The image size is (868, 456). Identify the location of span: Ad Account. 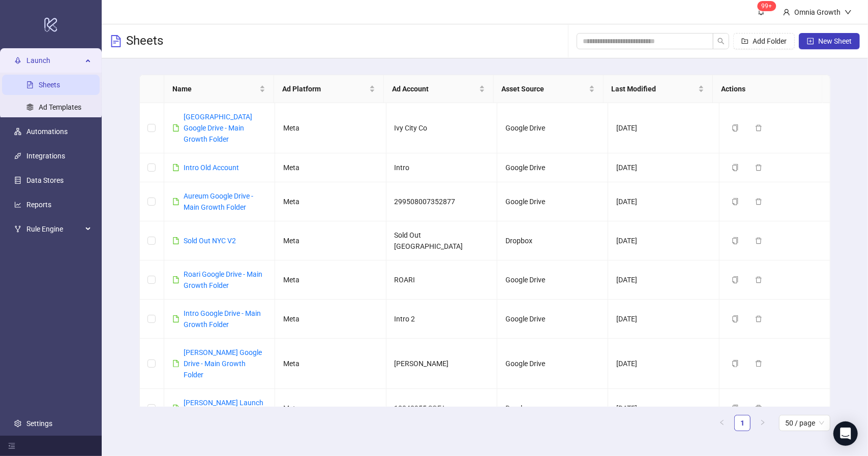
(434, 89).